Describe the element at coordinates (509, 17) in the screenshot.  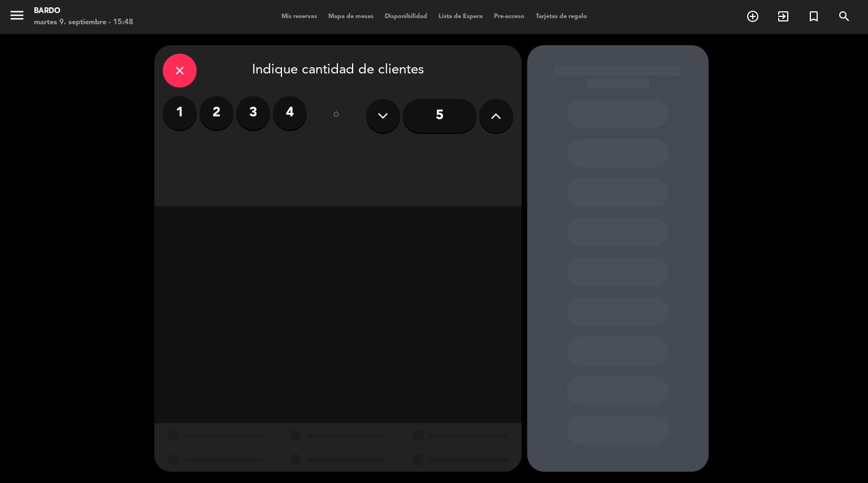
I see `span: Pre-acceso` at that location.